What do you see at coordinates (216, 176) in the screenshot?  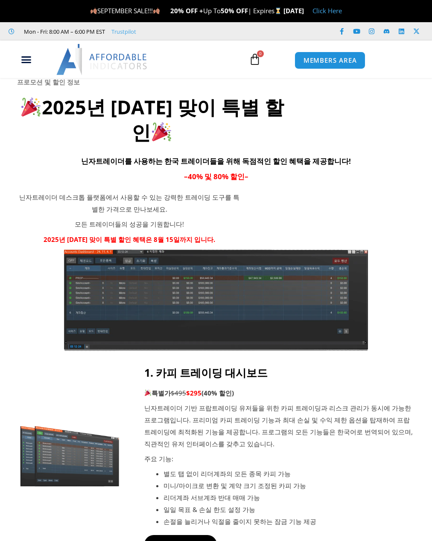 I see `span: 40% 및 80% 할인` at bounding box center [216, 176].